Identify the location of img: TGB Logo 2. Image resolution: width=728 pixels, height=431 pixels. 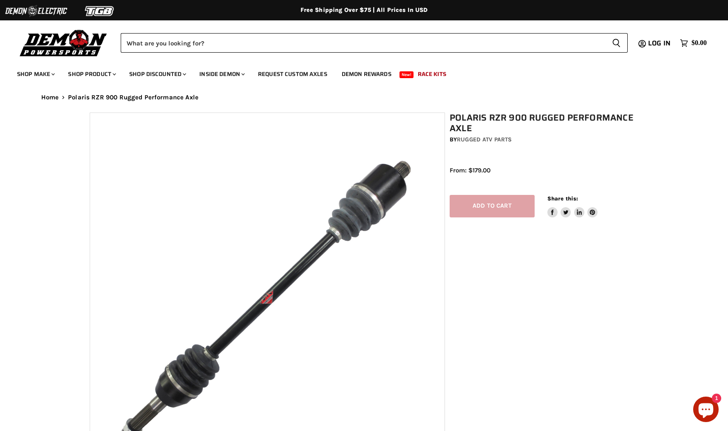
(100, 11).